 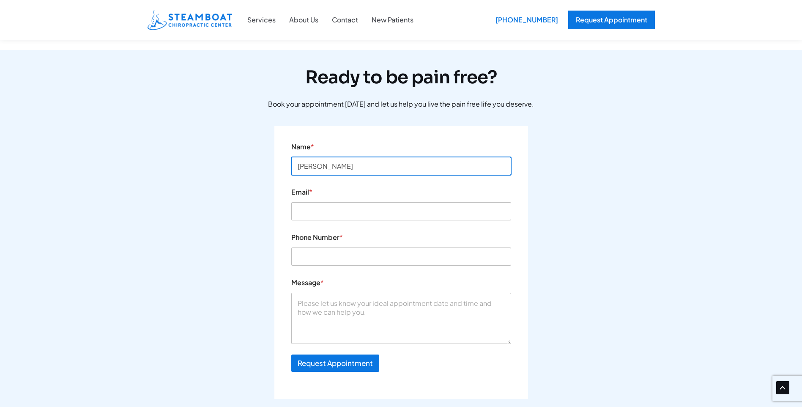 What do you see at coordinates (611, 20) in the screenshot?
I see `div: Request Appointment` at bounding box center [611, 20].